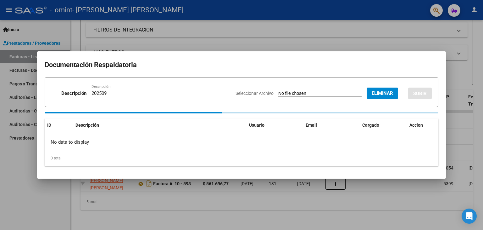 This screenshot has height=230, width=483. What do you see at coordinates (242, 65) in the screenshot?
I see `h2: Documentación Respaldatoria` at bounding box center [242, 65].